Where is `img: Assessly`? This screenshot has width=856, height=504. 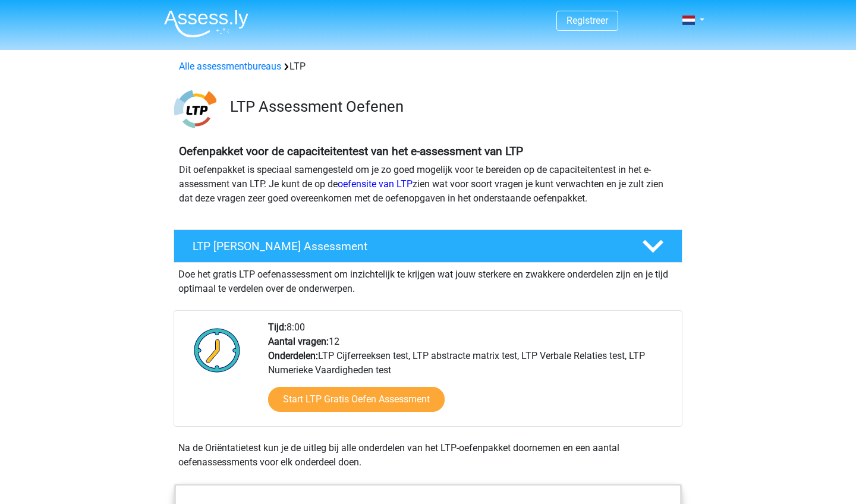
img: Assessly is located at coordinates (206, 23).